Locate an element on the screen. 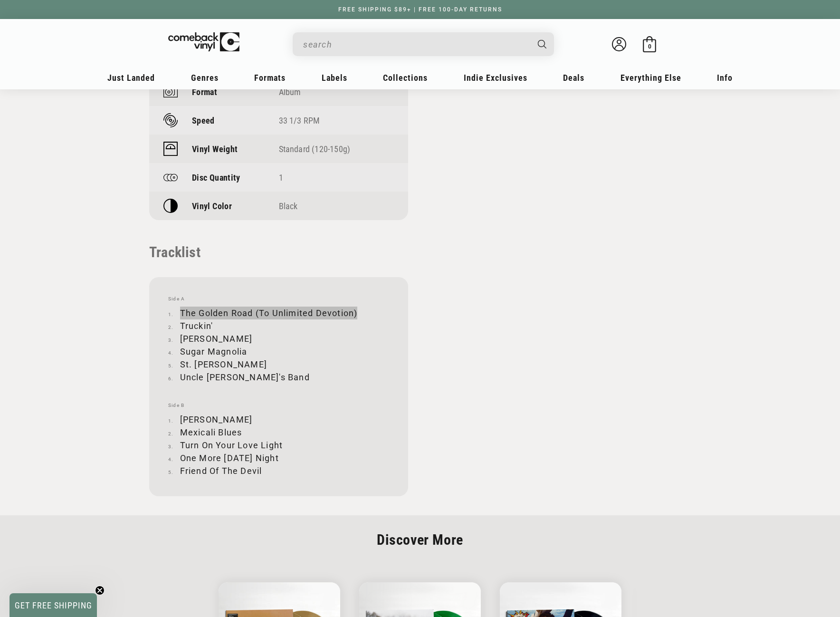  span: Just Landed is located at coordinates (131, 77).